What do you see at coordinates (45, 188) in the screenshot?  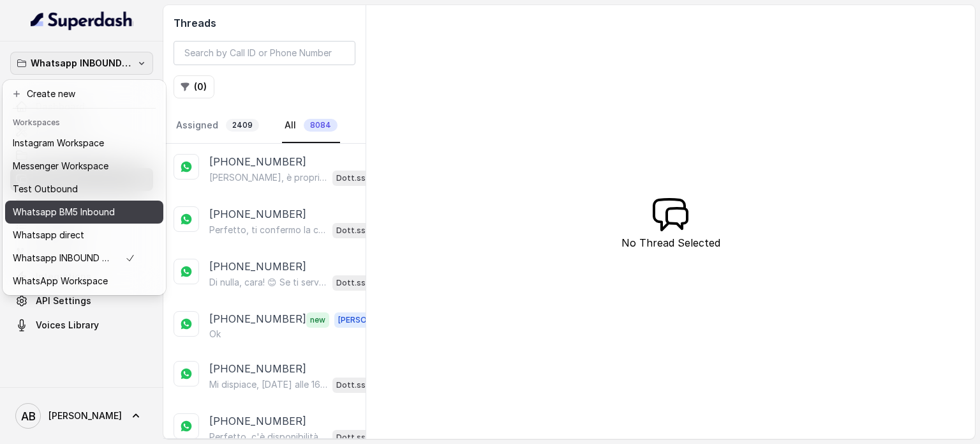 I see `p: Test Outbound` at bounding box center [45, 188].